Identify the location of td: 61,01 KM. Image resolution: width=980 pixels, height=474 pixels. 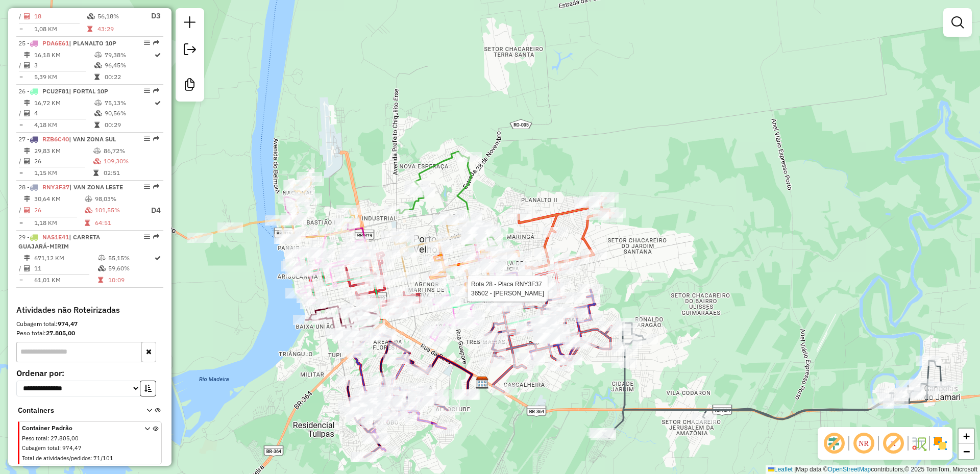
(65, 281).